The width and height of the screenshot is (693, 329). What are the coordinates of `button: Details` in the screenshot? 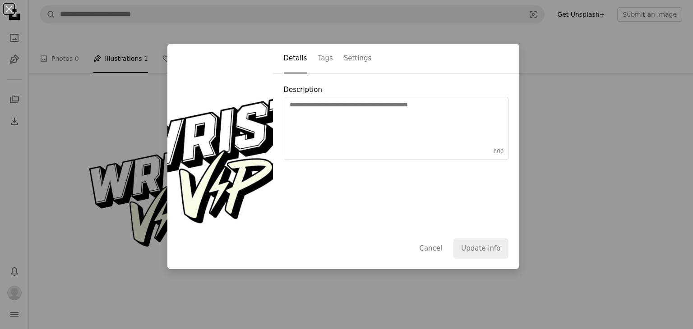 It's located at (295, 59).